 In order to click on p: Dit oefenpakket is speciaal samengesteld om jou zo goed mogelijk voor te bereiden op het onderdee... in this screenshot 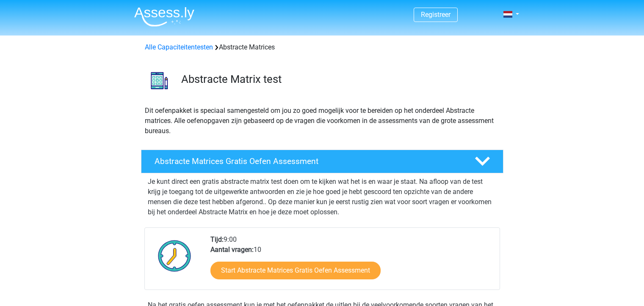, I will do `click(322, 121)`.